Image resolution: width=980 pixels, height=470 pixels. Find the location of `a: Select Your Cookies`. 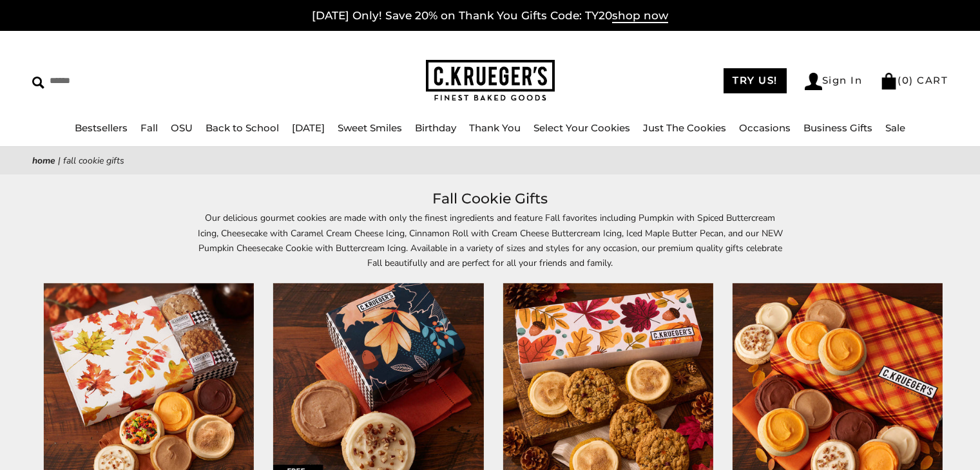

a: Select Your Cookies is located at coordinates (581, 127).